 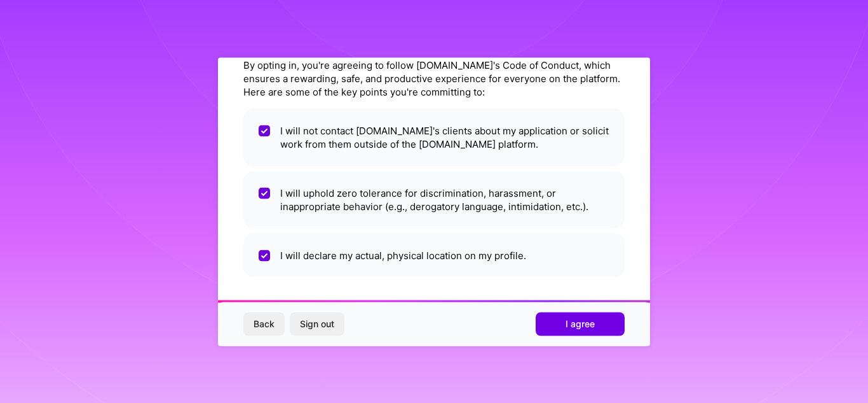 I want to click on span: I agree, so click(x=580, y=324).